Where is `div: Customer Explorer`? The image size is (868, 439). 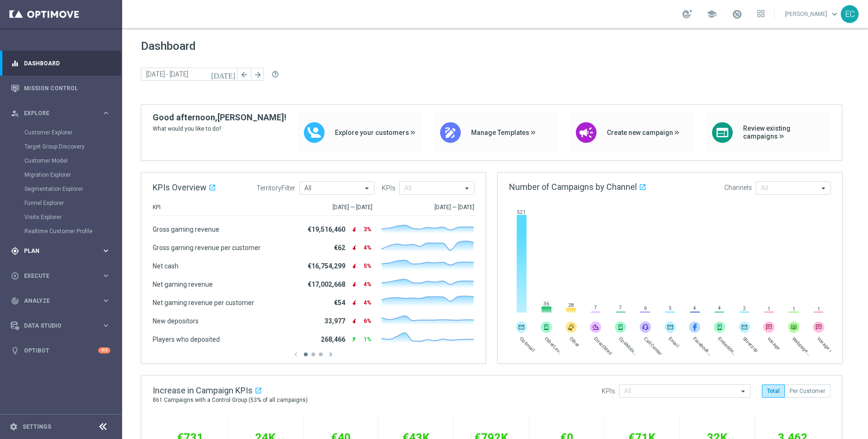 div: Customer Explorer is located at coordinates (73, 132).